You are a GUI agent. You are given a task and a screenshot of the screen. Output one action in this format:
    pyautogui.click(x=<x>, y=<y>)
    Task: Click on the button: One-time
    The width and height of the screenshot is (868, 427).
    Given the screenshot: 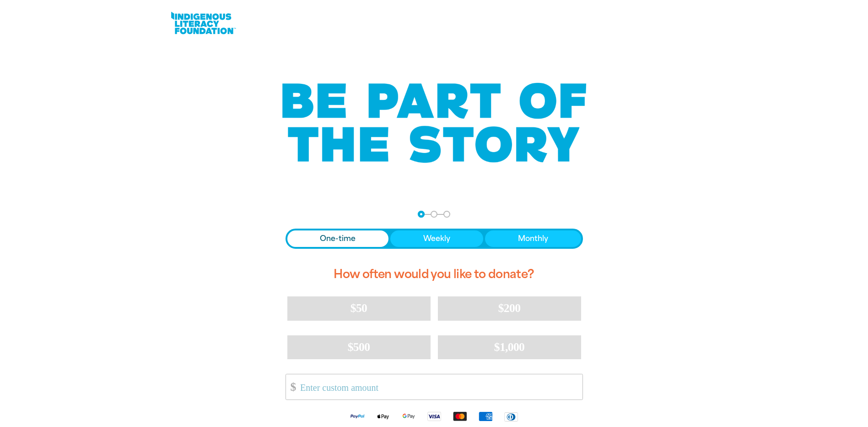 What is the action you would take?
    pyautogui.click(x=338, y=239)
    